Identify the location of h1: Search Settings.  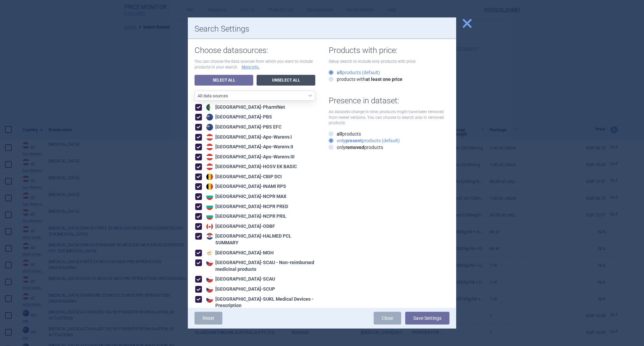
(322, 29).